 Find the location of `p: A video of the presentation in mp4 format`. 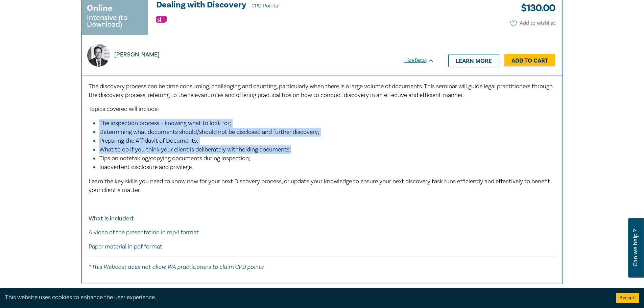

p: A video of the presentation in mp4 format is located at coordinates (322, 232).